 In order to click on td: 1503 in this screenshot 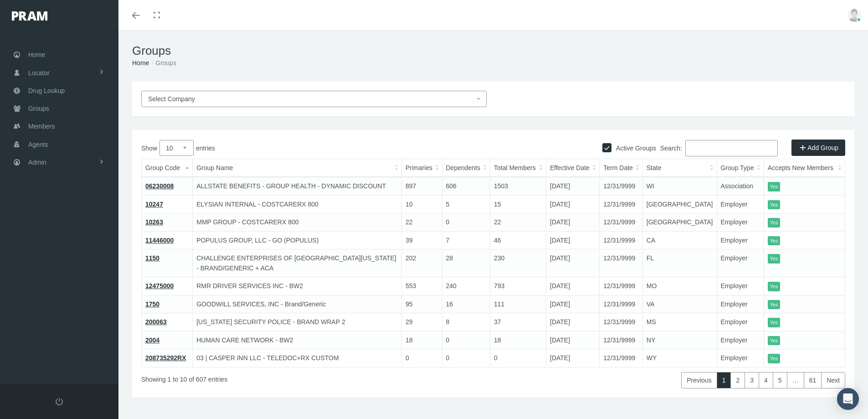, I will do `click(518, 186)`.